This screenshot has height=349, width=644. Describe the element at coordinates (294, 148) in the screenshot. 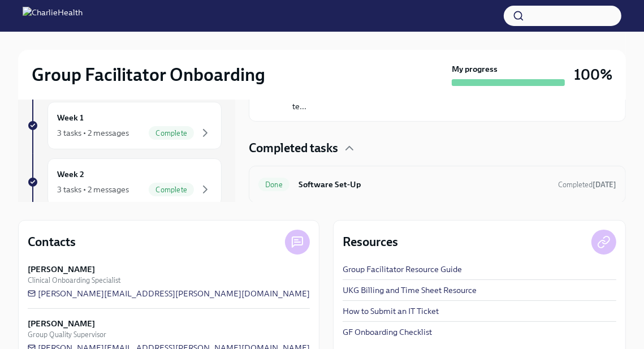

I see `h4: Completed tasks` at that location.